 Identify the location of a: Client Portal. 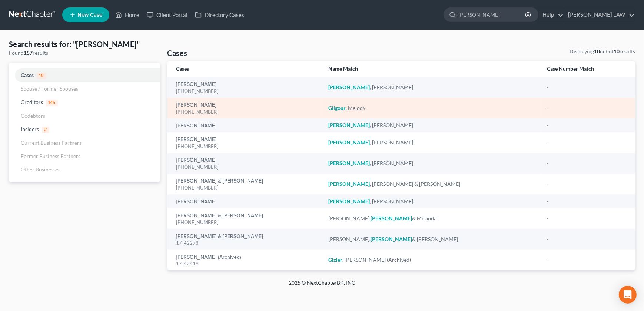
(167, 15).